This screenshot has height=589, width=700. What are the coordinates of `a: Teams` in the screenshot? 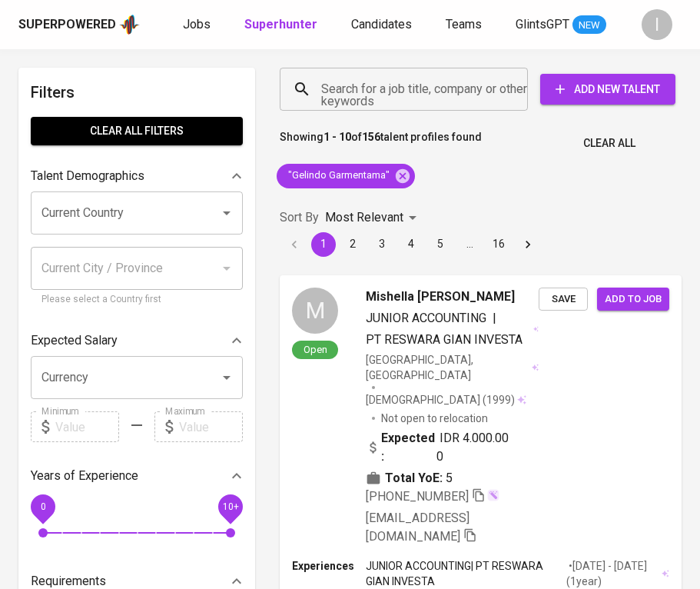 It's located at (465, 24).